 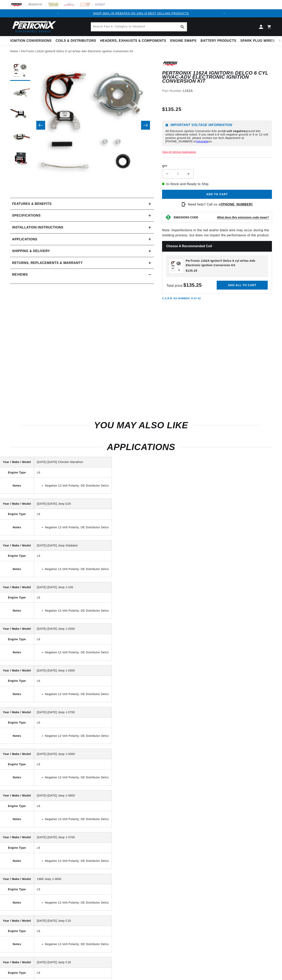 I want to click on h2: Features & Benefits, so click(x=32, y=204).